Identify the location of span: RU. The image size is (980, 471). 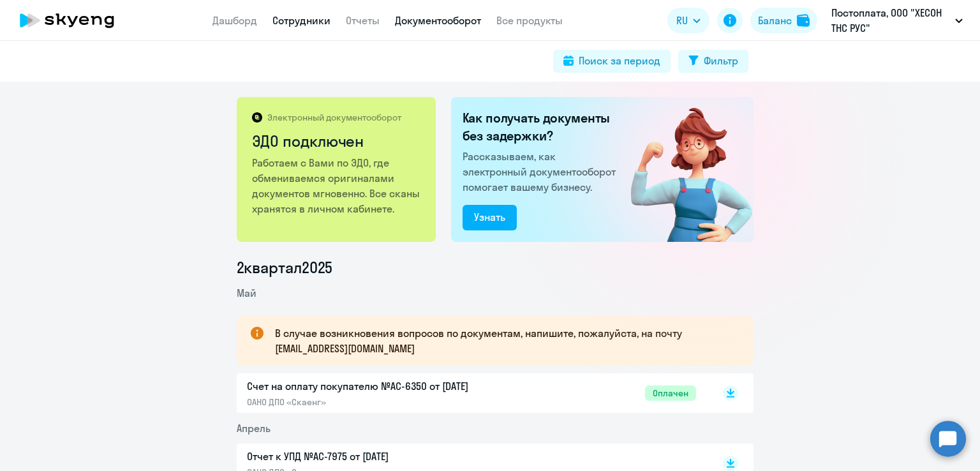
(682, 21).